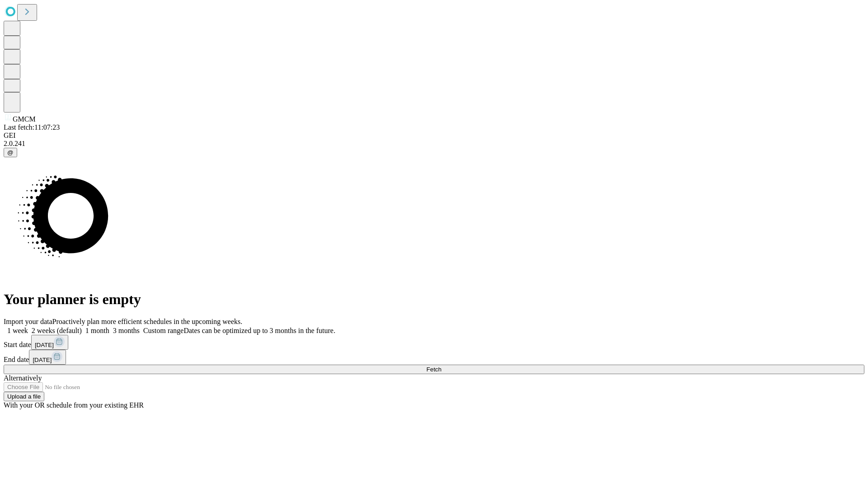  What do you see at coordinates (433, 369) in the screenshot?
I see `span: Fetch` at bounding box center [433, 369].